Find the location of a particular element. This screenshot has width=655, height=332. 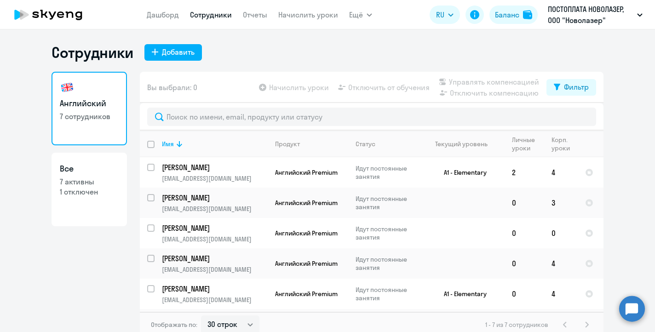

div: Баланс is located at coordinates (507, 15).